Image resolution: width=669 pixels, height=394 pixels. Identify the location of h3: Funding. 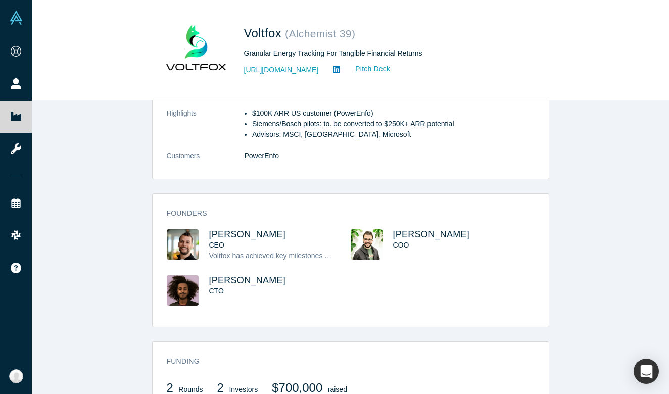
(344, 362).